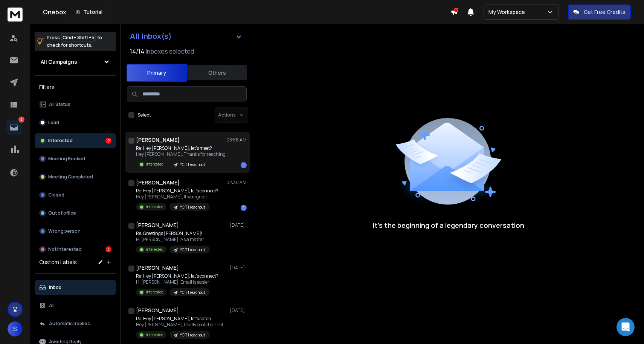 This screenshot has width=644, height=344. I want to click on p: It’s the beginning of a legendary conversation, so click(449, 225).